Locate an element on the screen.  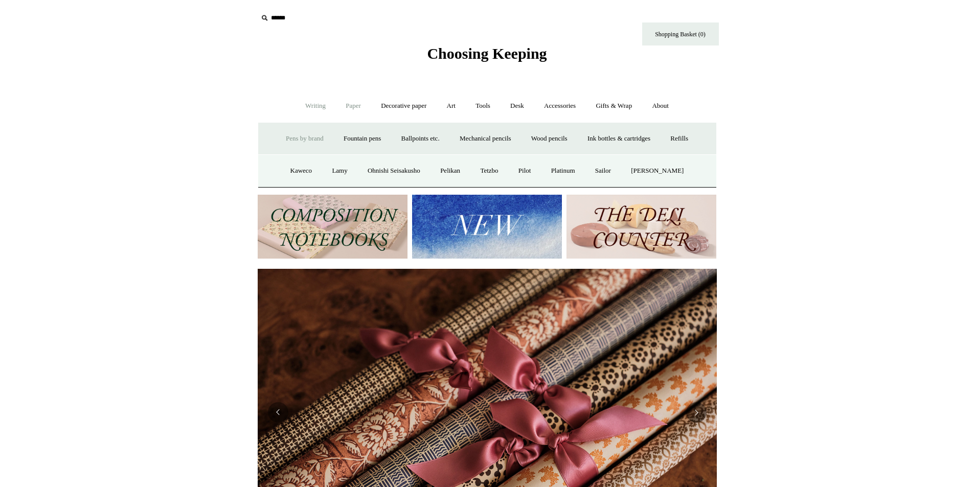
a: Gifts & Wrap is located at coordinates (613, 106).